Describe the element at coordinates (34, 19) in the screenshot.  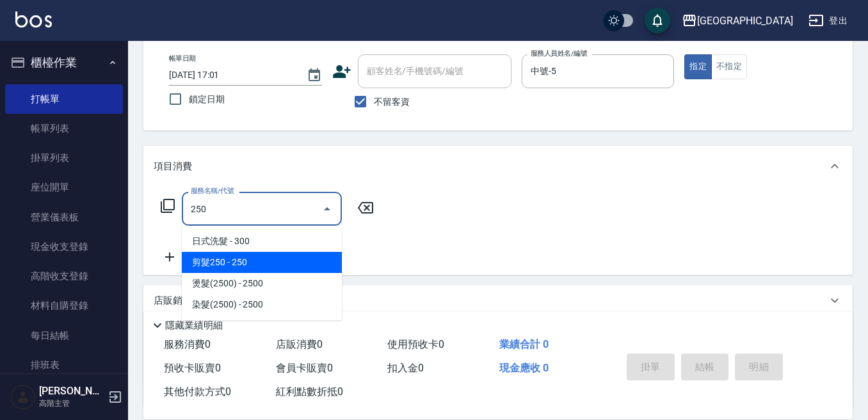
I see `img: Logo` at that location.